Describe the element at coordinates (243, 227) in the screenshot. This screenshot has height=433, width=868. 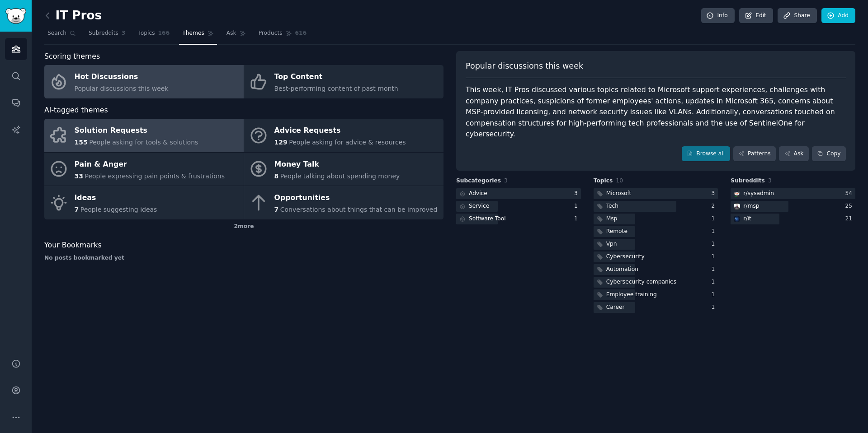
I see `div: 2 more` at that location.